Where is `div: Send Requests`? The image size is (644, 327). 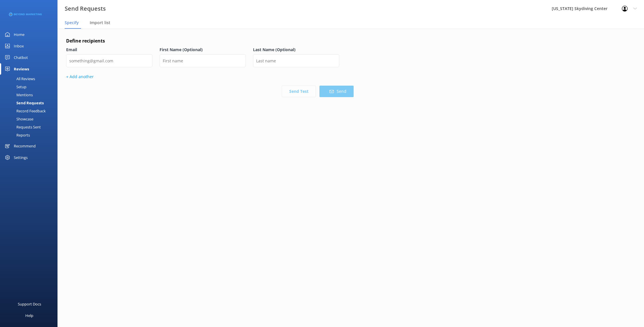 div: Send Requests is located at coordinates (24, 103).